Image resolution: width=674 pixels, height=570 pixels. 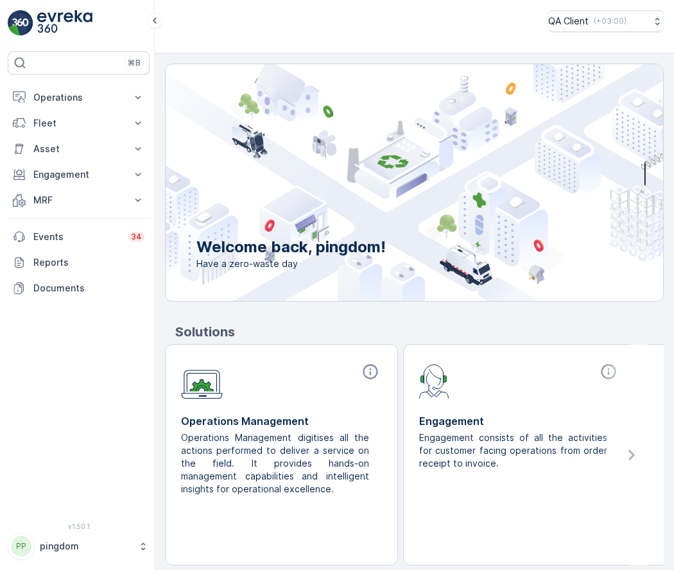 What do you see at coordinates (85, 546) in the screenshot?
I see `p: pingdom` at bounding box center [85, 546].